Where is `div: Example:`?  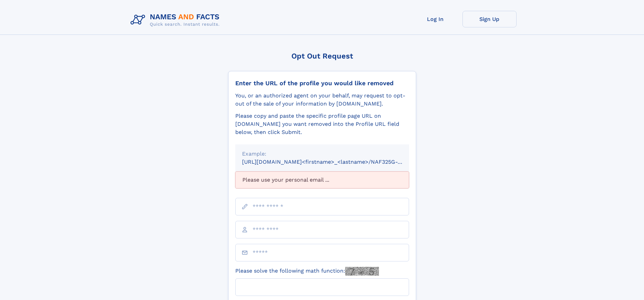 div: Example: is located at coordinates (322, 154).